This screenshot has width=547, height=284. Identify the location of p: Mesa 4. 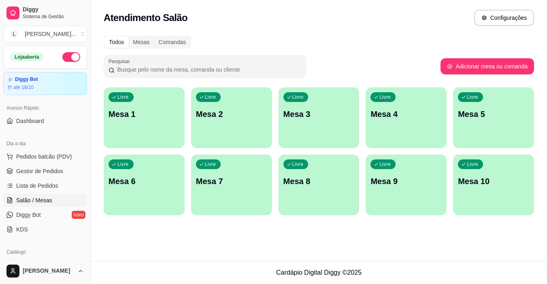
(406, 114).